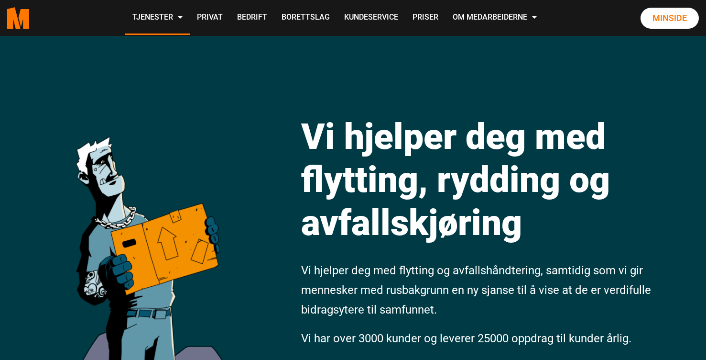 This screenshot has width=706, height=360. I want to click on a: Tjenester, so click(157, 18).